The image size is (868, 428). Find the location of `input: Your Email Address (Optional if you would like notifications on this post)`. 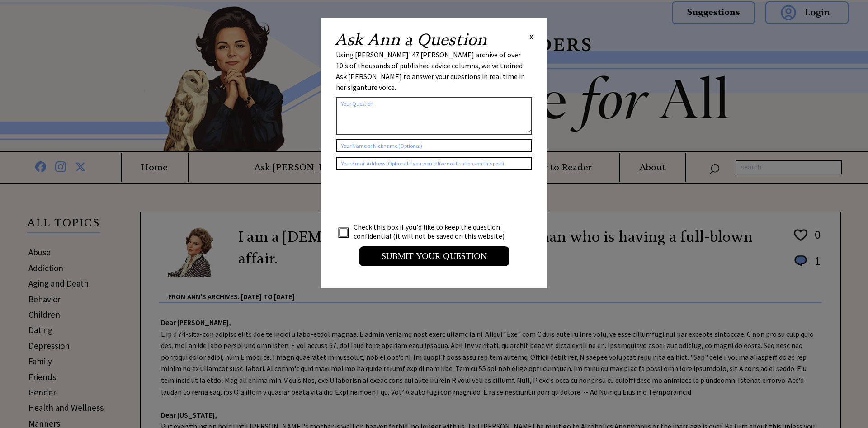

input: Your Email Address (Optional if you would like notifications on this post) is located at coordinates (434, 163).